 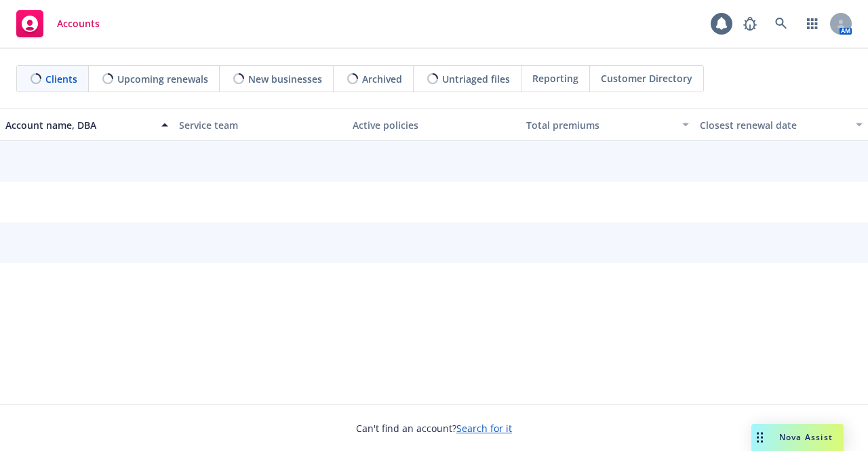 I want to click on button: Service team, so click(x=260, y=125).